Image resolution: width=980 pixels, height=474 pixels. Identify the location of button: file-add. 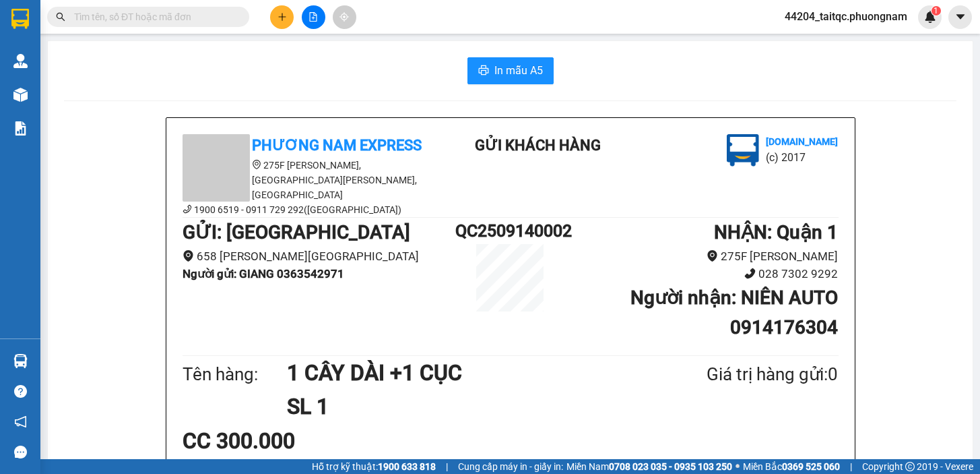
(313, 17).